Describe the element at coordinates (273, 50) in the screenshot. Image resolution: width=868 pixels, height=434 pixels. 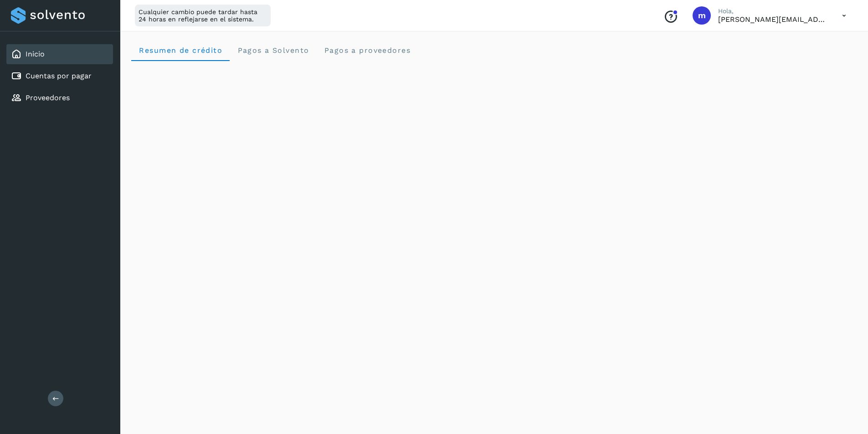
I see `span: Pagos a Solvento` at that location.